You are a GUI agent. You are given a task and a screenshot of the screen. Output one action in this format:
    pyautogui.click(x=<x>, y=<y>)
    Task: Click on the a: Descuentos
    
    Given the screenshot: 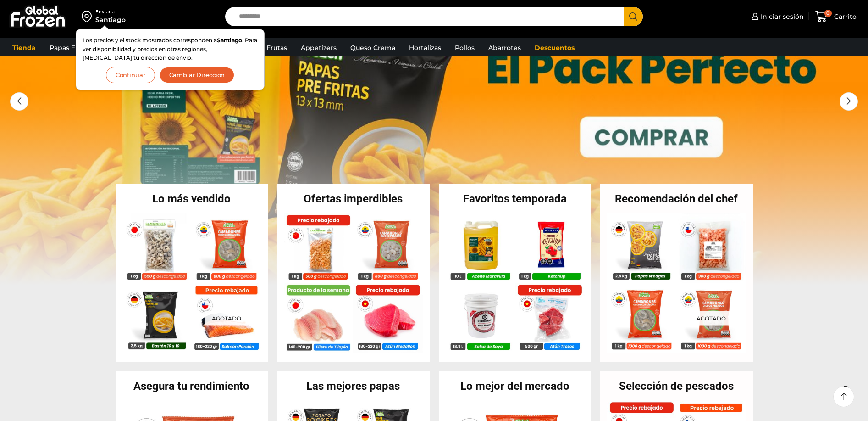 What is the action you would take?
    pyautogui.click(x=554, y=47)
    